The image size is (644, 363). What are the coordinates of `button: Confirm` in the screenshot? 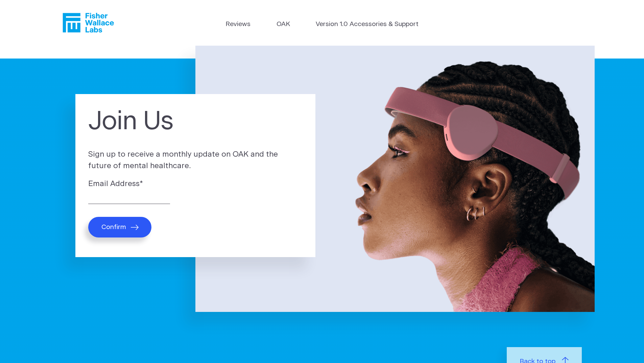 It's located at (120, 227).